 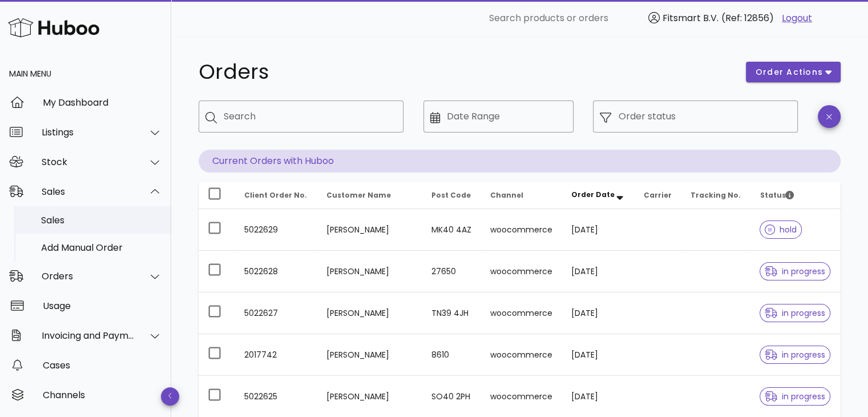 What do you see at coordinates (690, 18) in the screenshot?
I see `span: Fitsmart B.V.` at bounding box center [690, 18].